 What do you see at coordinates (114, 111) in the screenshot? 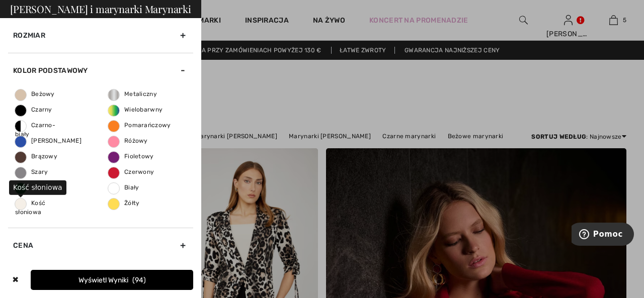
I see `label: Wielobarwny` at bounding box center [114, 111].